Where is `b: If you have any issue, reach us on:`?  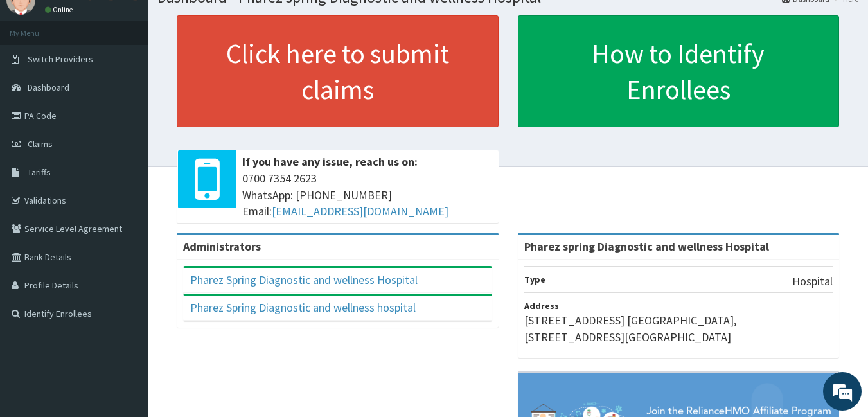 b: If you have any issue, reach us on: is located at coordinates (329, 161).